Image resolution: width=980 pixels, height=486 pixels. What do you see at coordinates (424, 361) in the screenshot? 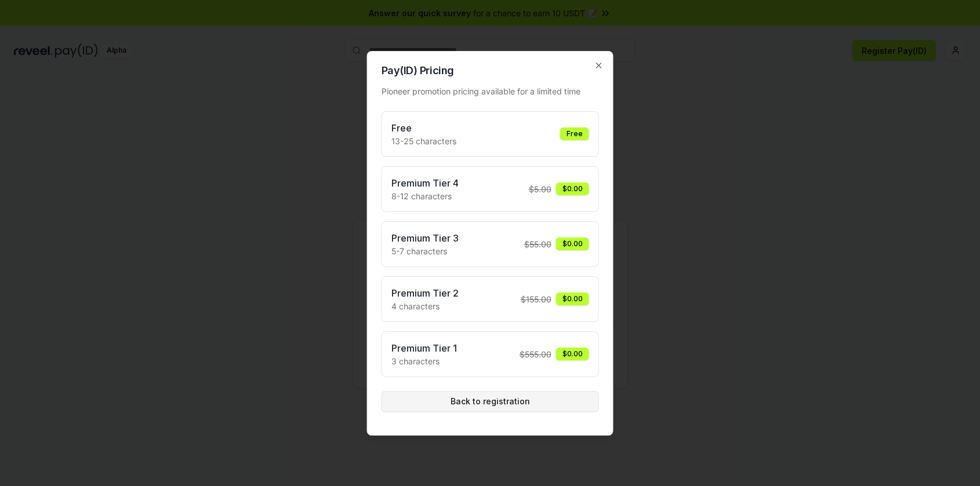
I see `p: 3 characters` at bounding box center [424, 361].